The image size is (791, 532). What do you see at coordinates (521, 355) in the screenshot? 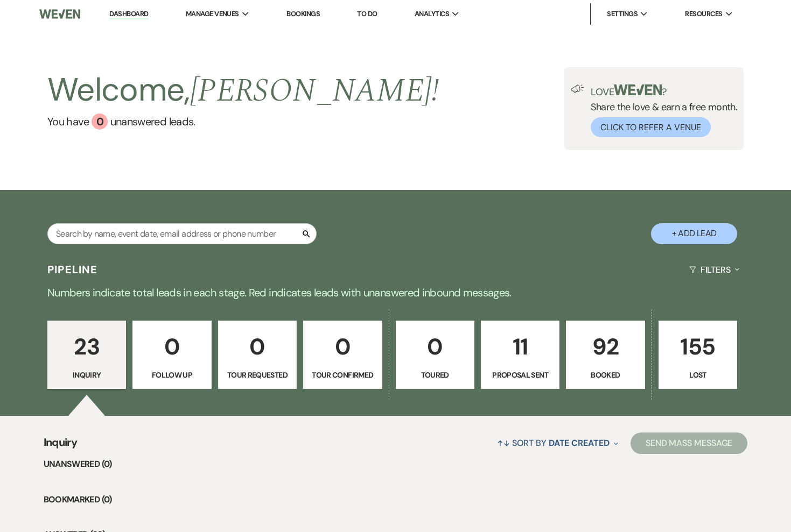
I see `a: 11Proposal Sent` at bounding box center [521, 355].